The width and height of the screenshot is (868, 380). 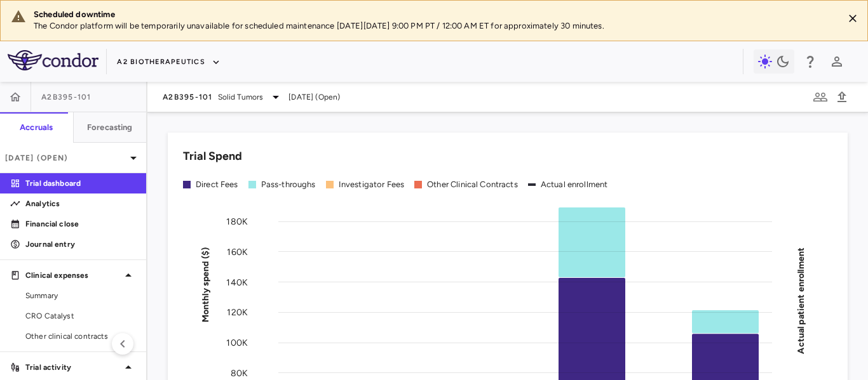 What do you see at coordinates (81, 204) in the screenshot?
I see `p: Analytics` at bounding box center [81, 204].